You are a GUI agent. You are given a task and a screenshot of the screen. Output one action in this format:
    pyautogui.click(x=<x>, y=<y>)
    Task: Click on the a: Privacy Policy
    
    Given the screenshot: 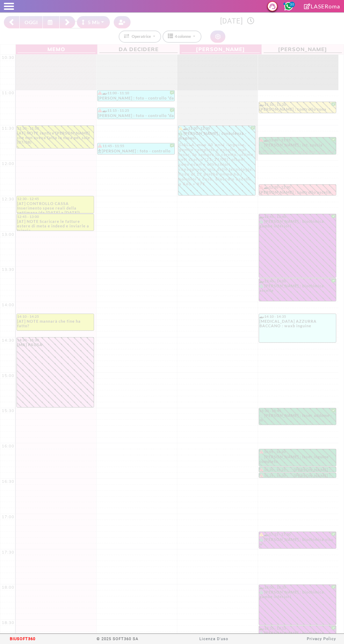 What is the action you would take?
    pyautogui.click(x=321, y=639)
    